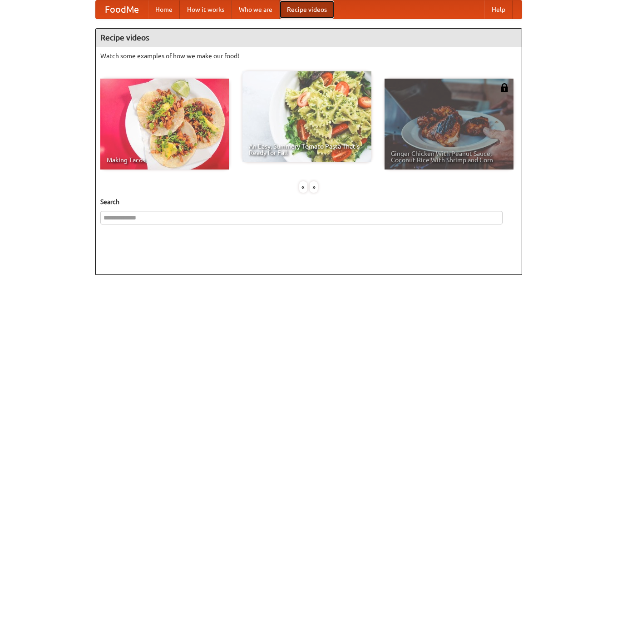 The image size is (617, 643). What do you see at coordinates (505, 88) in the screenshot?
I see `img: 483408.png` at bounding box center [505, 88].